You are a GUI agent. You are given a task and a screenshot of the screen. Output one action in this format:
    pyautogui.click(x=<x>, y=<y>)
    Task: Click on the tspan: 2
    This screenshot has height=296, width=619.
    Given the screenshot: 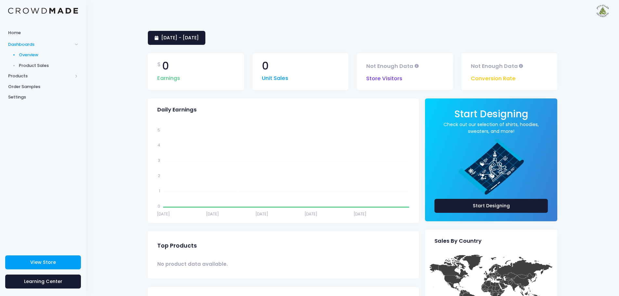 What is the action you would take?
    pyautogui.click(x=159, y=175)
    